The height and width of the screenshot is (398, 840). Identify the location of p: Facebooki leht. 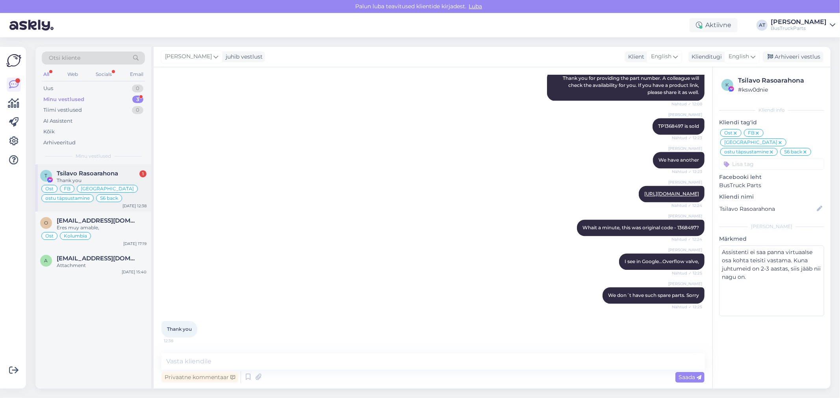
(771, 177).